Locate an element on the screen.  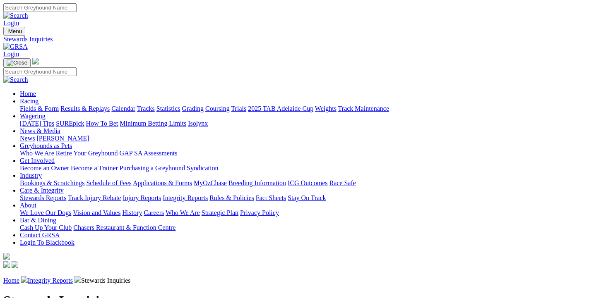
a: Grading is located at coordinates (193, 108).